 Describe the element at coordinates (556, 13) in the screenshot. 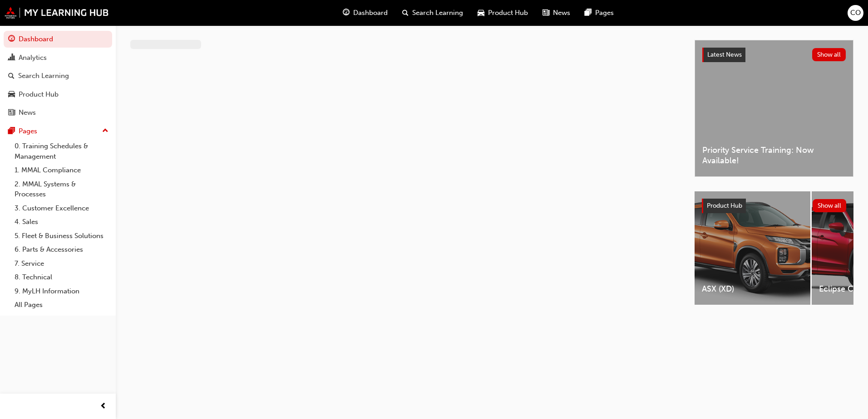

I see `a: news-iconNews` at that location.